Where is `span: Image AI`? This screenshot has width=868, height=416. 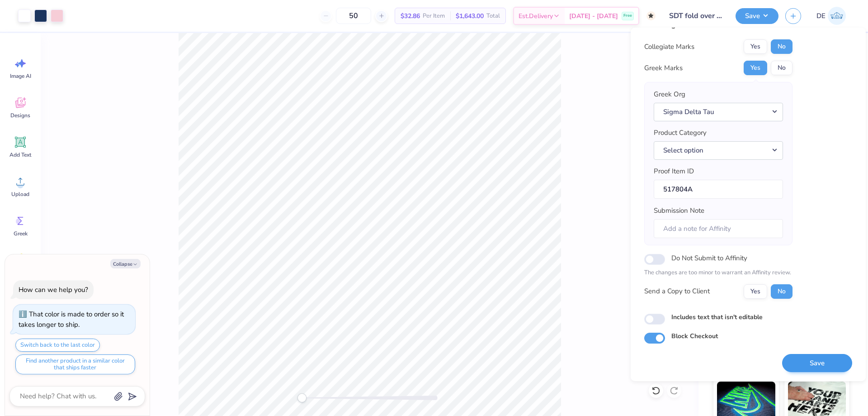 span: Image AI is located at coordinates (20, 76).